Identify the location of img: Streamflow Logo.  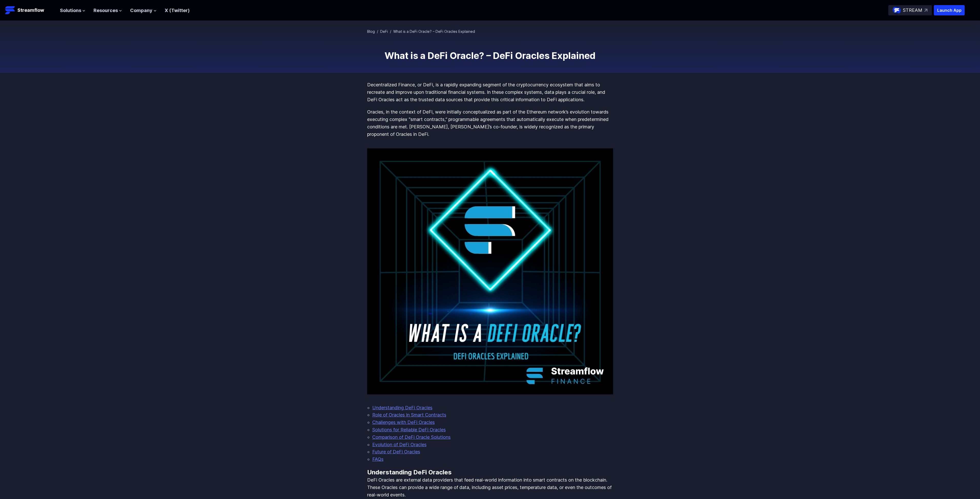
(10, 10).